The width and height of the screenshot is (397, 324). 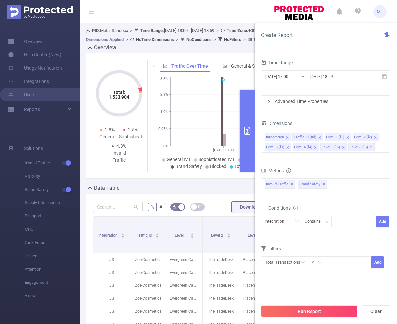 I want to click on span: Level 1, so click(x=181, y=235).